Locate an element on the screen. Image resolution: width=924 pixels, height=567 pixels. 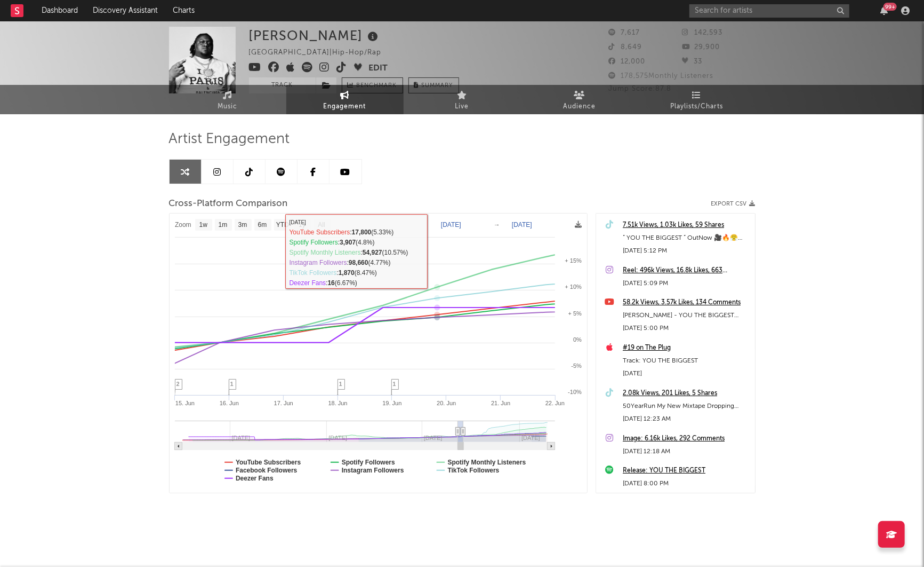
button: Summary is located at coordinates (433, 85).